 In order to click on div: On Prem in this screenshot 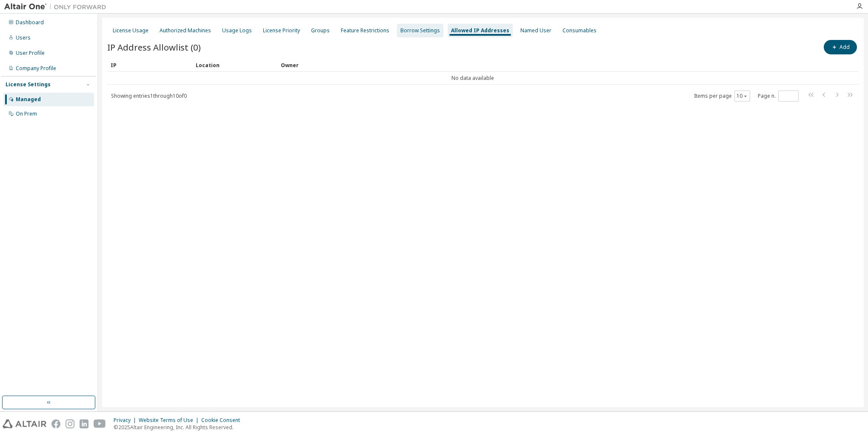, I will do `click(26, 114)`.